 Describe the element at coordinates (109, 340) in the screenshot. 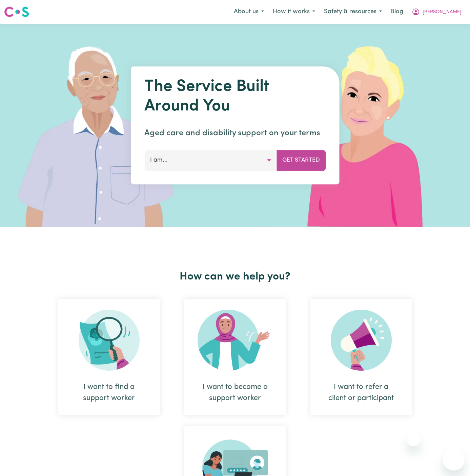

I see `img: Search` at that location.